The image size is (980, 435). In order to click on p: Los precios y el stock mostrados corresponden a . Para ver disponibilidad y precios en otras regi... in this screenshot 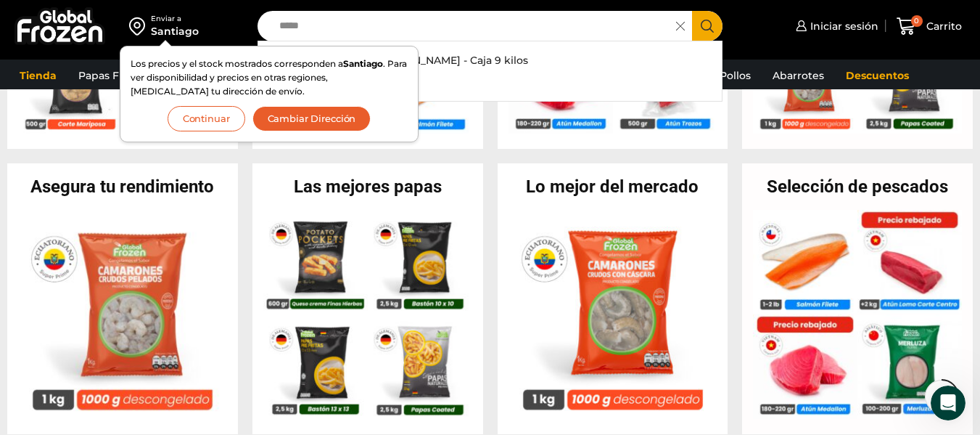, I will do `click(269, 78)`.